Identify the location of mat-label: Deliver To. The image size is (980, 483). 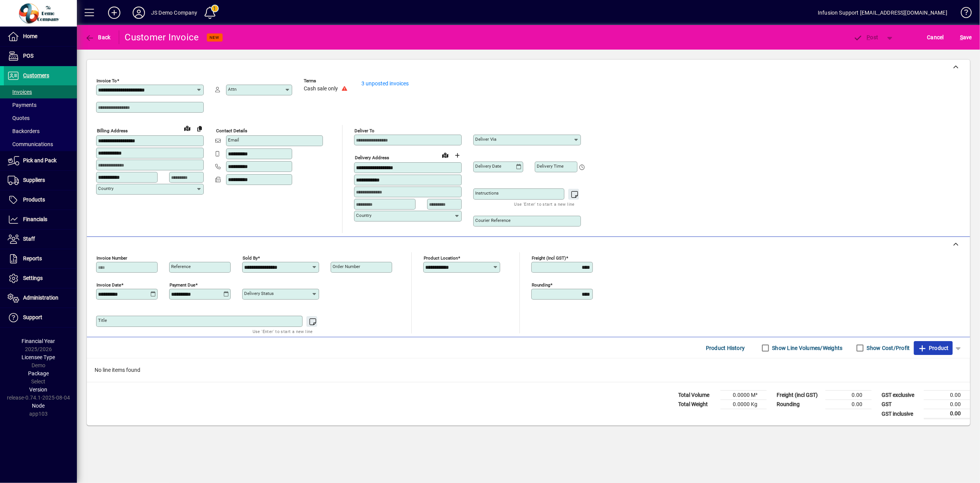
(364, 131).